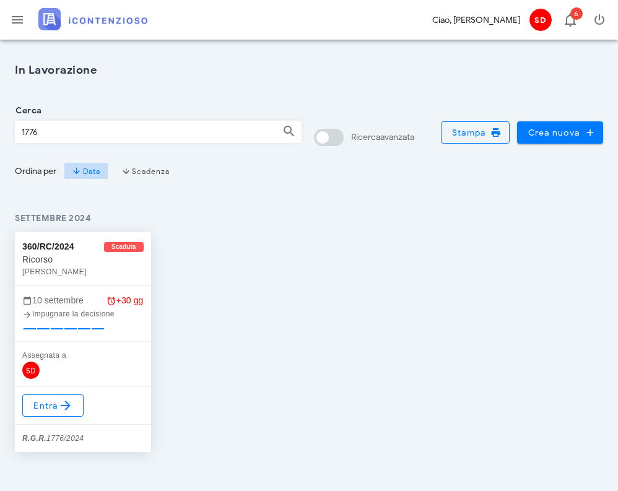  Describe the element at coordinates (309, 218) in the screenshot. I see `h4: settembre 2024` at that location.